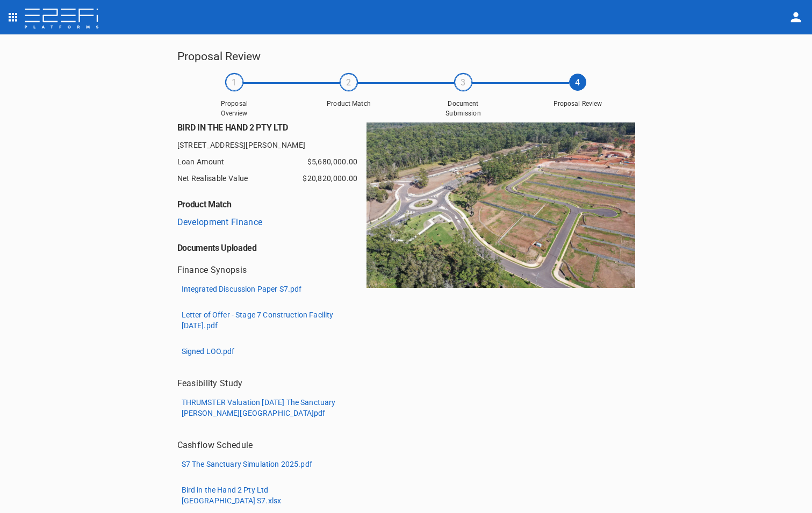 The image size is (812, 513). Describe the element at coordinates (246, 464) in the screenshot. I see `p: S7 The Sanctuary Simulation 2025.pdf` at that location.